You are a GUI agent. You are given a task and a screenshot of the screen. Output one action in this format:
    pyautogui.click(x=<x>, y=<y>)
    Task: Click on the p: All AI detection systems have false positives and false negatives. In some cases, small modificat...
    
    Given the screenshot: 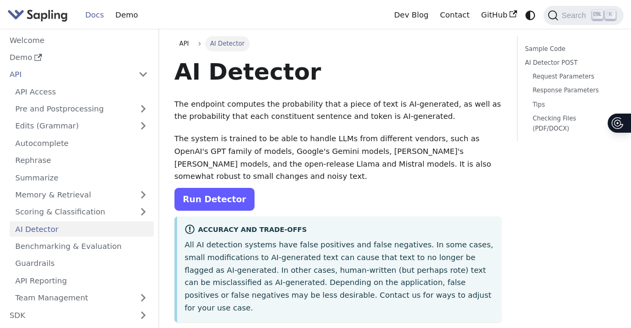 What is the action you would take?
    pyautogui.click(x=339, y=276)
    